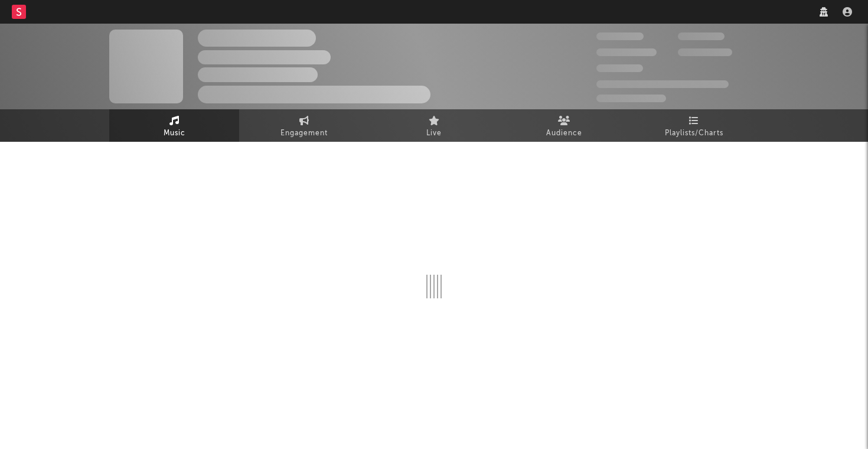 Image resolution: width=868 pixels, height=449 pixels. Describe the element at coordinates (304, 133) in the screenshot. I see `span: Engagement` at that location.